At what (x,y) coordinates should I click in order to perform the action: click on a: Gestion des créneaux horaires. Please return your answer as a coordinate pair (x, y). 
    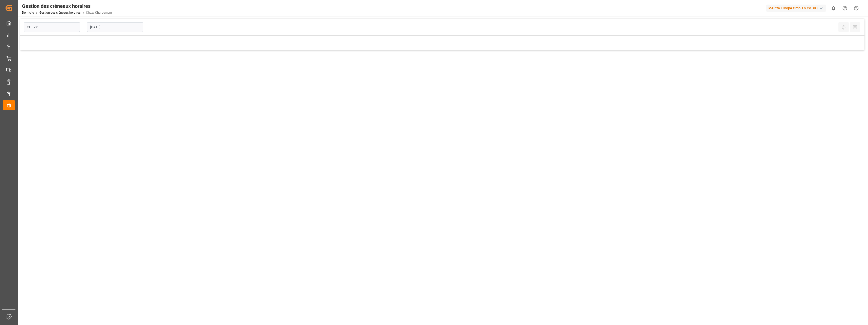
    Looking at the image, I should click on (60, 13).